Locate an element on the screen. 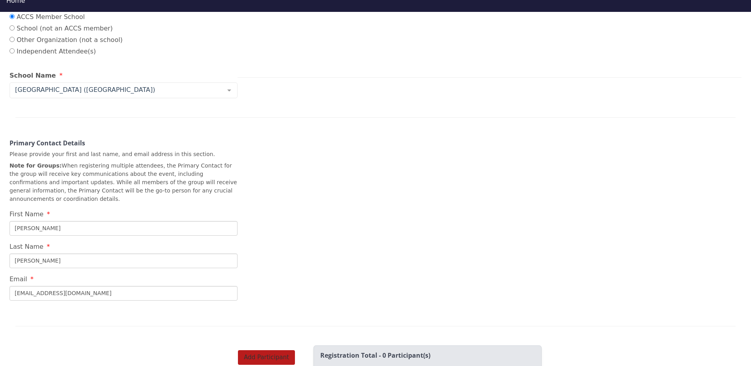 This screenshot has width=751, height=366. span: First Name is located at coordinates (27, 214).